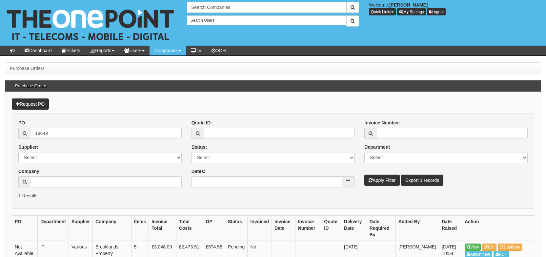  I want to click on th: Date Required By, so click(381, 228).